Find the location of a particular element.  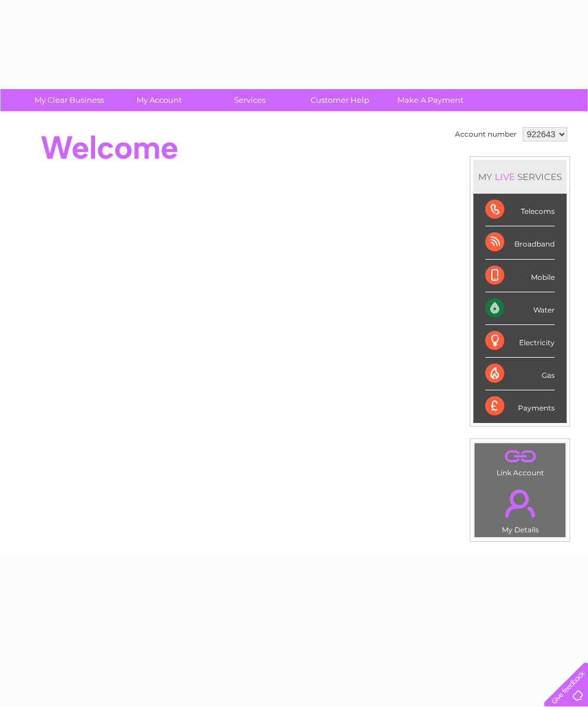

td: Link Account is located at coordinates (519, 461).